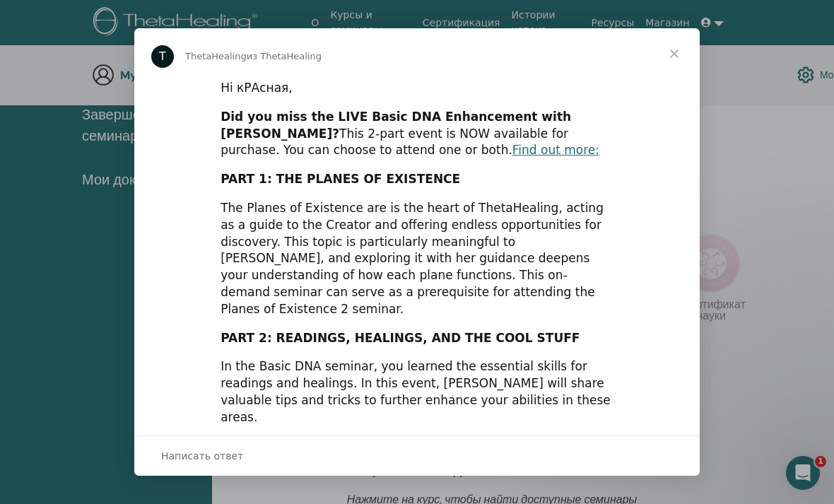  What do you see at coordinates (417, 391) in the screenshot?
I see `div: In the Basic DNA seminar, you learned the essential skills for readings and healings. In this eve...` at bounding box center [417, 391].